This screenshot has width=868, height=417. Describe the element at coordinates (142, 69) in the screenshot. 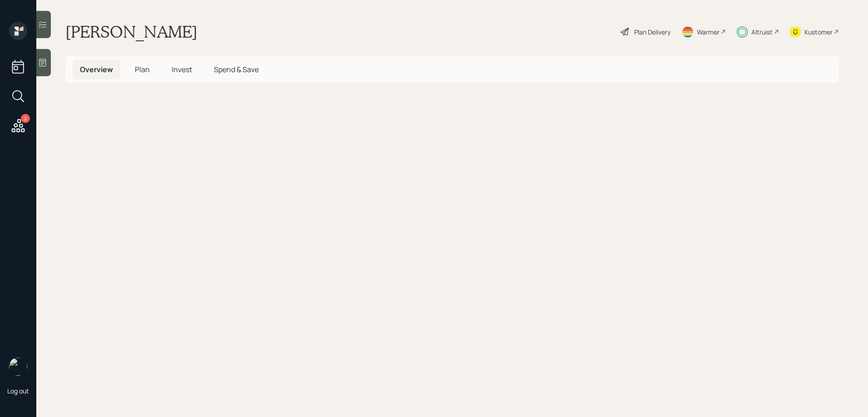

I see `span: Plan` at that location.